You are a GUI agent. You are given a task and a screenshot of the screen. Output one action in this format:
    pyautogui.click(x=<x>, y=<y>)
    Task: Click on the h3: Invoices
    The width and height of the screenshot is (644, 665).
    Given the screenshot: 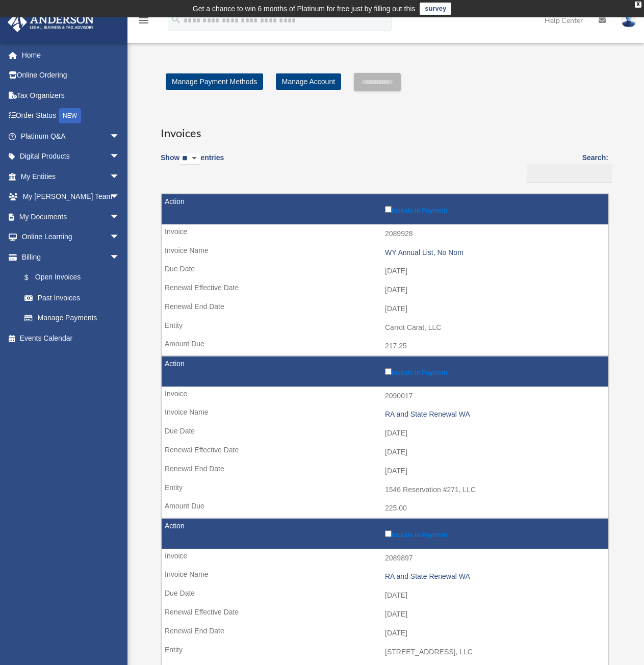 What is the action you would take?
    pyautogui.click(x=385, y=129)
    